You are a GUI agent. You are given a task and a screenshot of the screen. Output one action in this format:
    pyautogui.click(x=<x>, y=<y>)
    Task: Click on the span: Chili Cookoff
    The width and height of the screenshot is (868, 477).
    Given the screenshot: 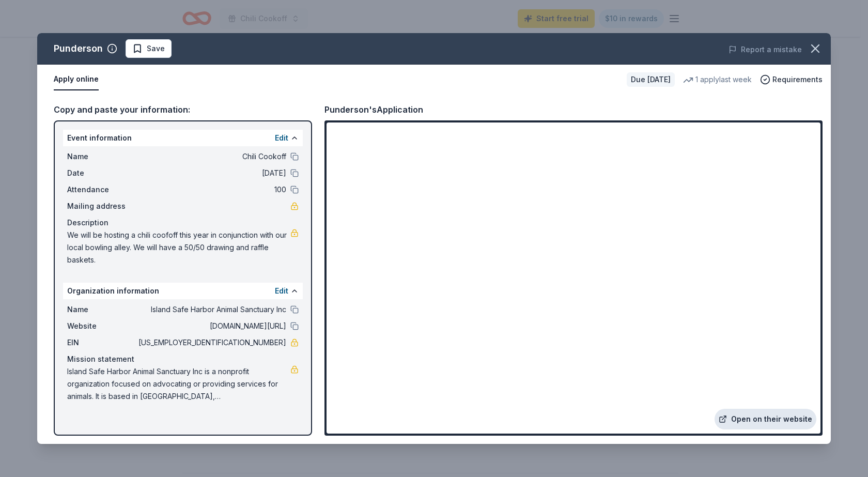 What is the action you would take?
    pyautogui.click(x=211, y=157)
    